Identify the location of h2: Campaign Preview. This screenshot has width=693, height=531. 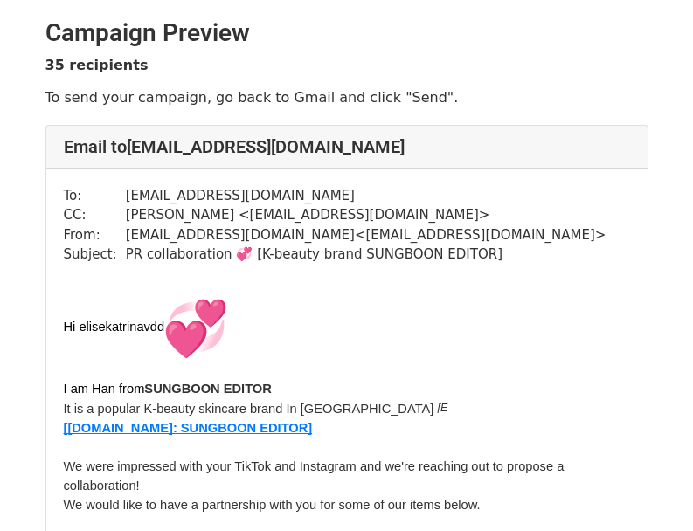
(347, 33).